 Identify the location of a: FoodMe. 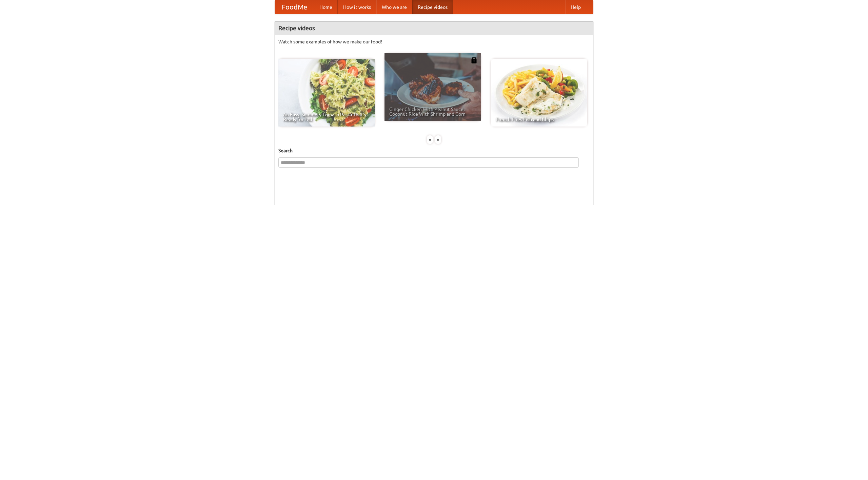
(294, 7).